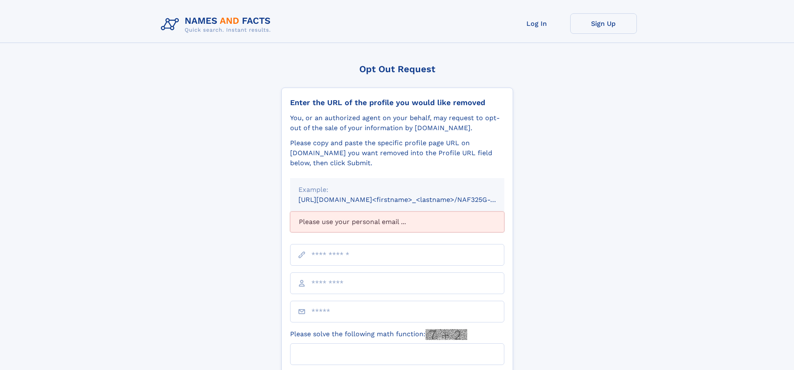  What do you see at coordinates (218, 25) in the screenshot?
I see `img: Logo Names and Facts` at bounding box center [218, 25].